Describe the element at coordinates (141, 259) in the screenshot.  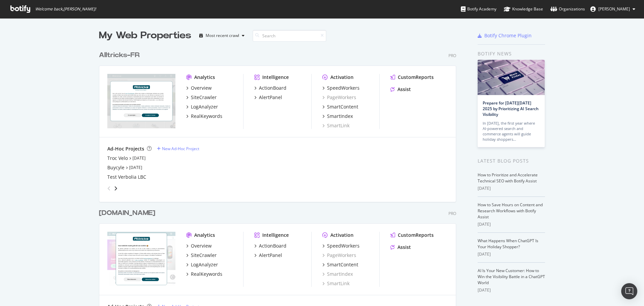
I see `img: alltricks.nl` at that location.